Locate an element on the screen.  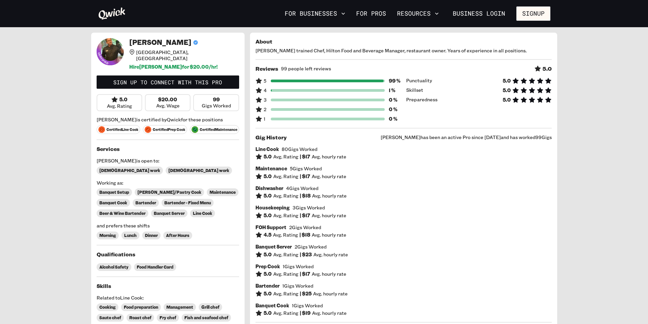
span: Banquet Server is located at coordinates (169, 213).